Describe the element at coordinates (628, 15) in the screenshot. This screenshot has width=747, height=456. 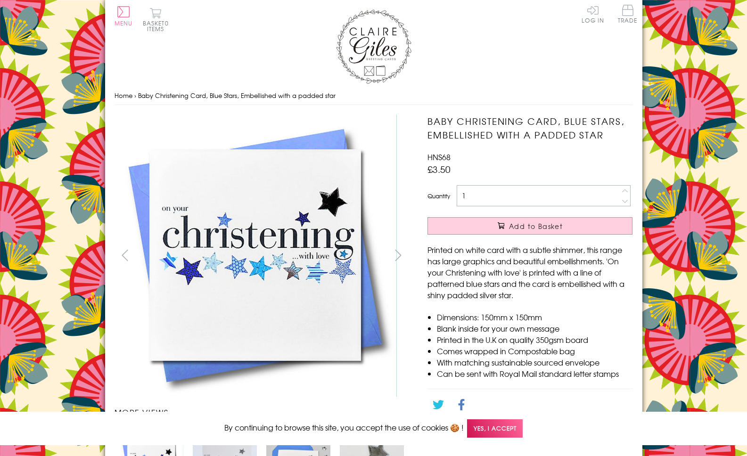
I see `a: Trade` at that location.